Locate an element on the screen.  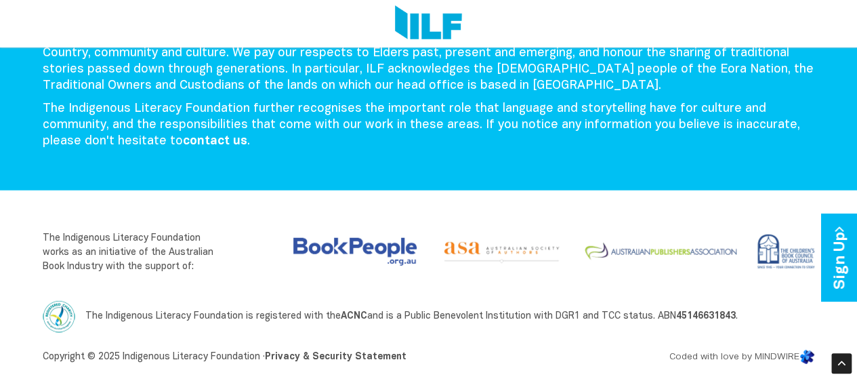
p: The Indigenous Literacy Foundation further recognises the important role that language and storyt... is located at coordinates (429, 125).